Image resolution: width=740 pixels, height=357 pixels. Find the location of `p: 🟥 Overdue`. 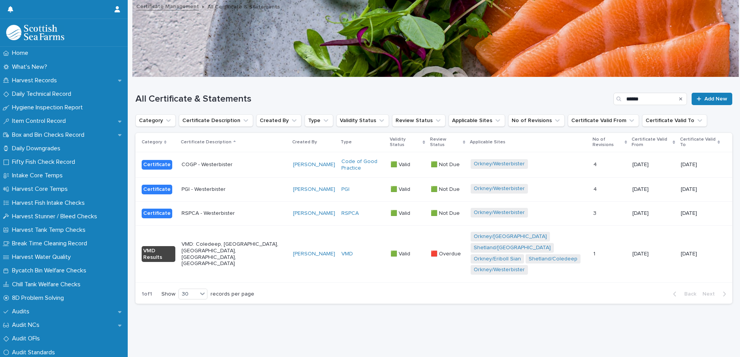

p: 🟥 Overdue is located at coordinates (446, 253).